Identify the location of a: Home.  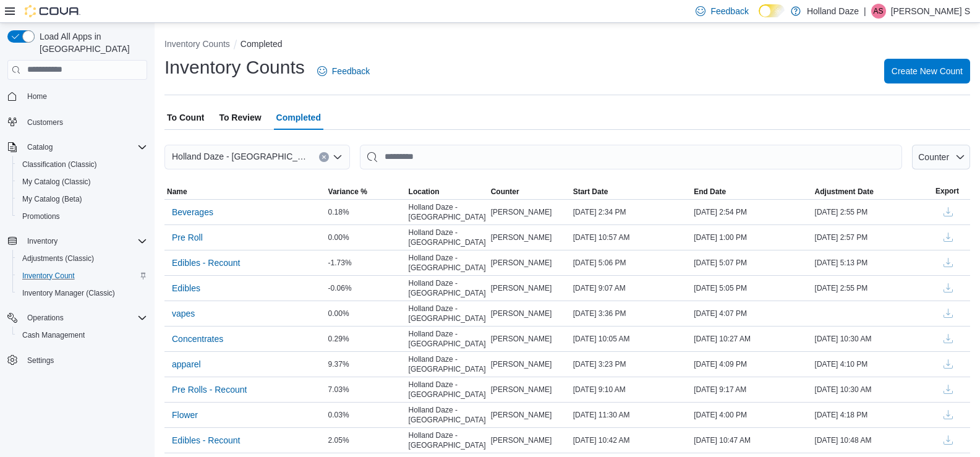
(37, 97).